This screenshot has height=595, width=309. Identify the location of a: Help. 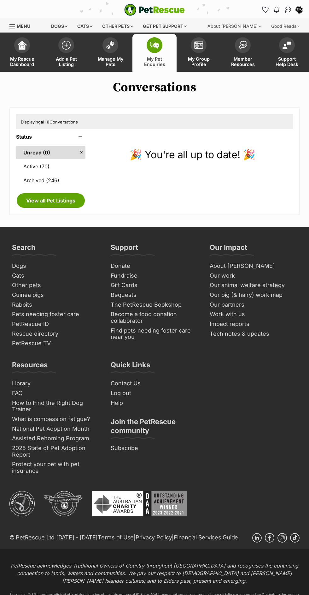
(154, 403).